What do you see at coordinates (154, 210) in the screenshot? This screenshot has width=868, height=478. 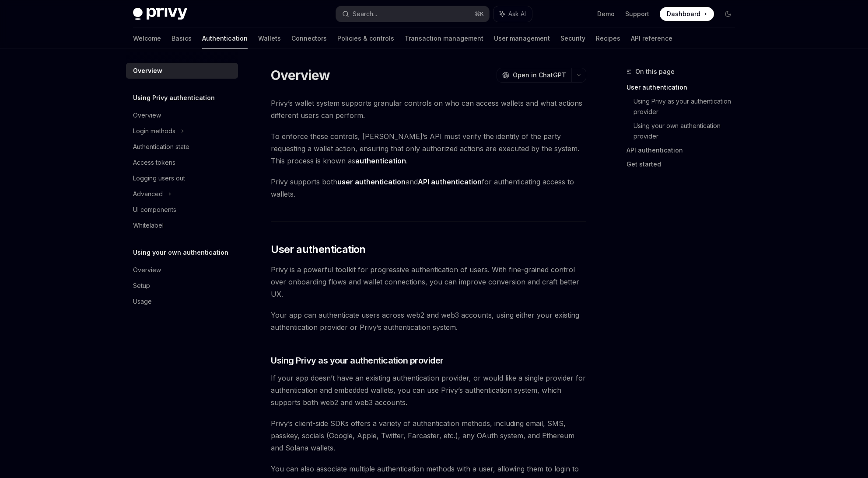 I see `div: UI components` at bounding box center [154, 210].